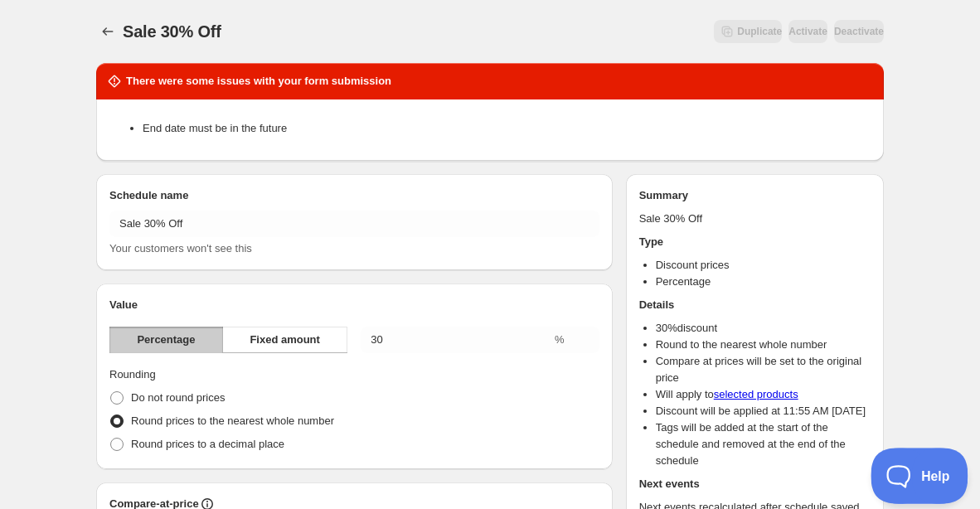 The width and height of the screenshot is (980, 509). I want to click on li: Compare at prices will be set to the original price, so click(763, 370).